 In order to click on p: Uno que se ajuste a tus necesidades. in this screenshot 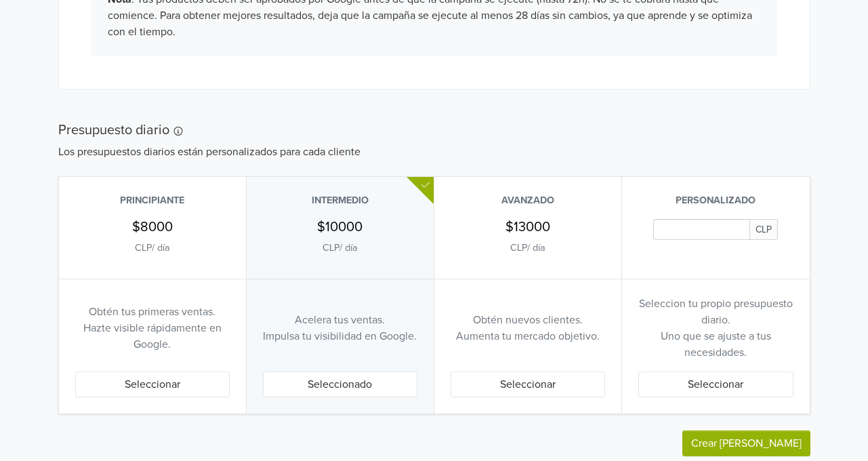, I will do `click(715, 345)`.